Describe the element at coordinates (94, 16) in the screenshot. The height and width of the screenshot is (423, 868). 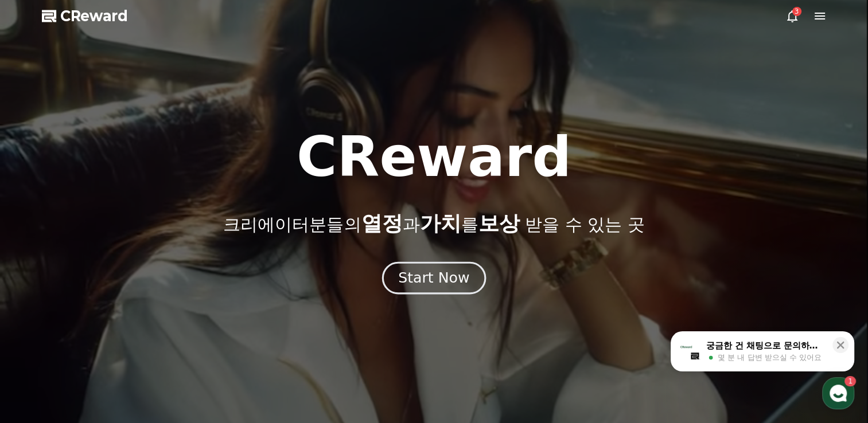
I see `span: CReward` at that location.